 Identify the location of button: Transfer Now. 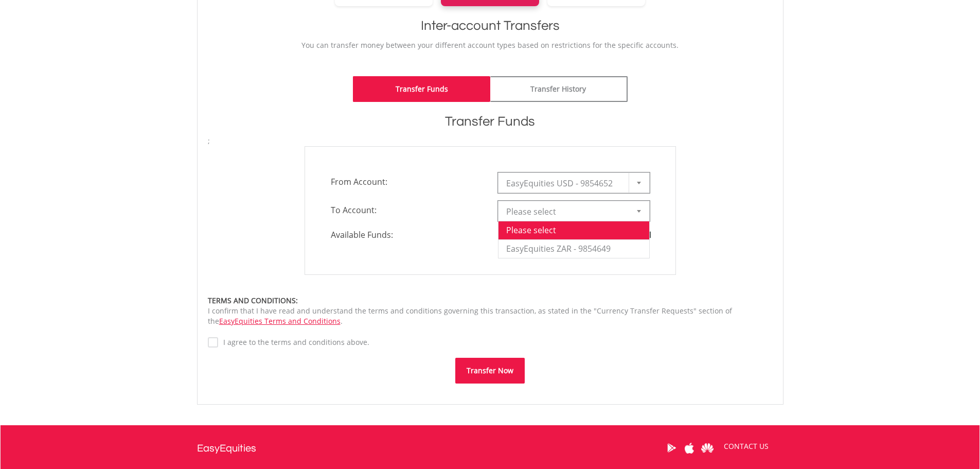
(490, 371).